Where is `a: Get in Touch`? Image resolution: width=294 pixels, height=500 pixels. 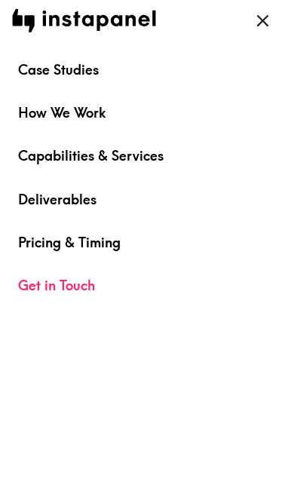
a: Get in Touch is located at coordinates (147, 285).